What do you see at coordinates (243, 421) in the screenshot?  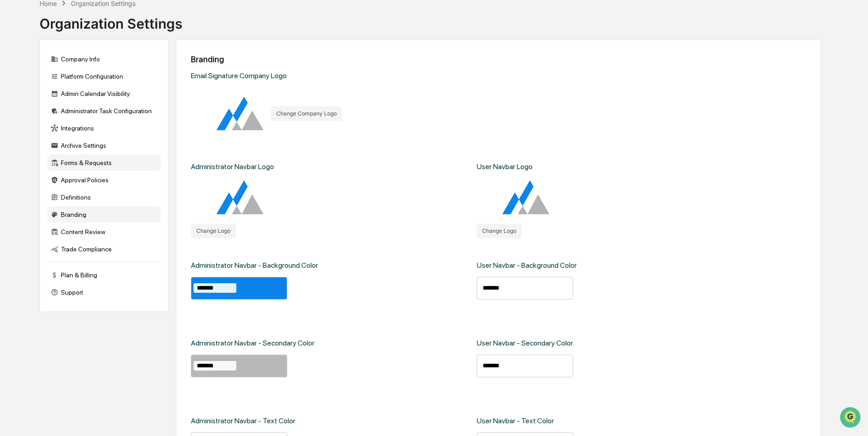 I see `div: Administrator Navbar - Text Color` at bounding box center [243, 421].